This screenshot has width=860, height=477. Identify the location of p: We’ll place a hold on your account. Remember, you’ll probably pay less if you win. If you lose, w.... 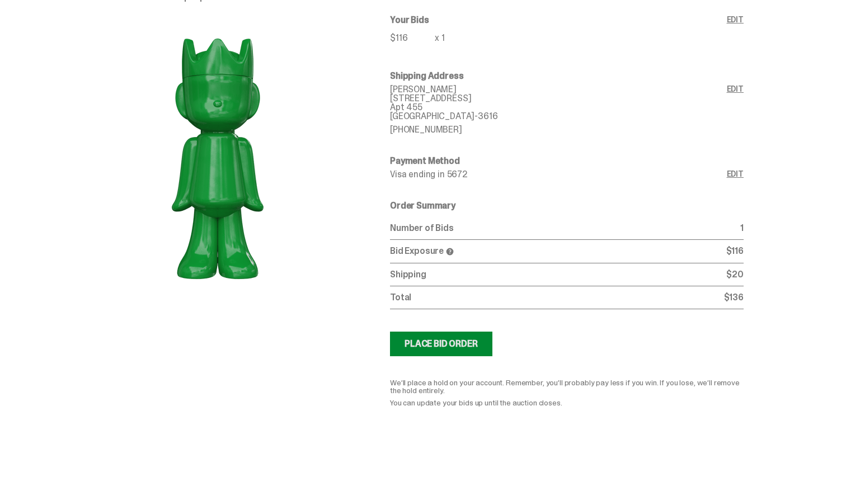
(567, 387).